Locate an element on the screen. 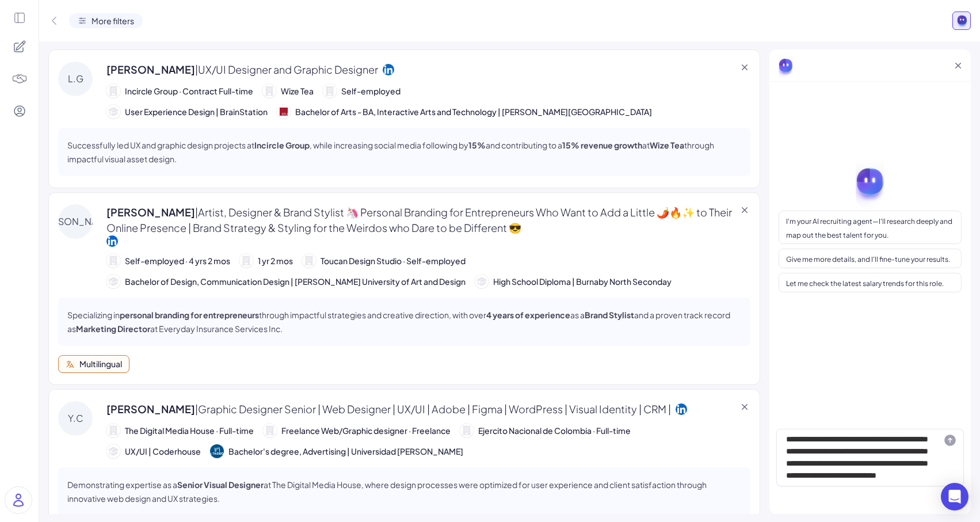 Image resolution: width=980 pixels, height=522 pixels. span: I'm your AI recruiting agent—I'll research deeply and map out the best talent for you. is located at coordinates (869, 228).